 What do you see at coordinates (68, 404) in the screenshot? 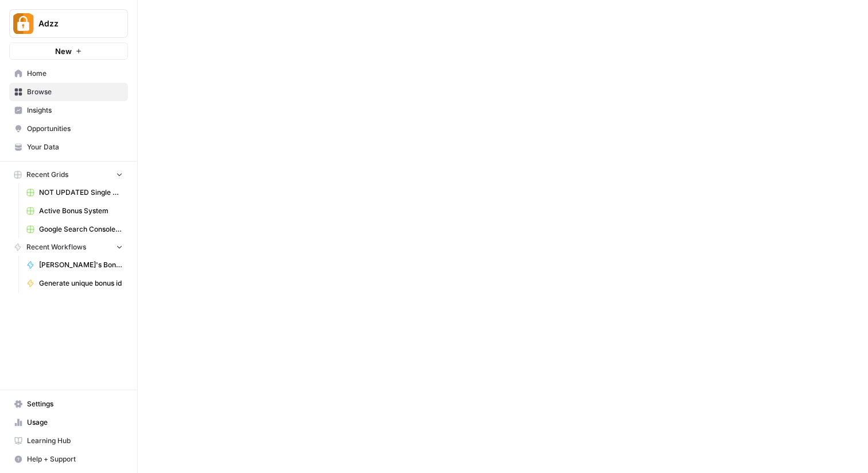
I see `a: Settings` at bounding box center [68, 404].